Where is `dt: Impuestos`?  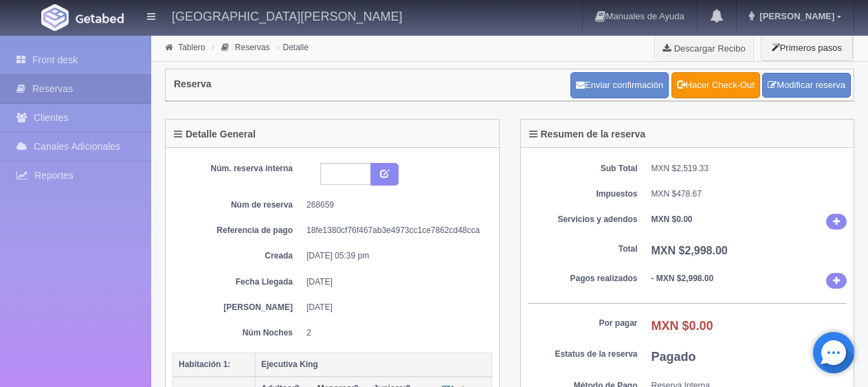
dt: Impuestos is located at coordinates (583, 194).